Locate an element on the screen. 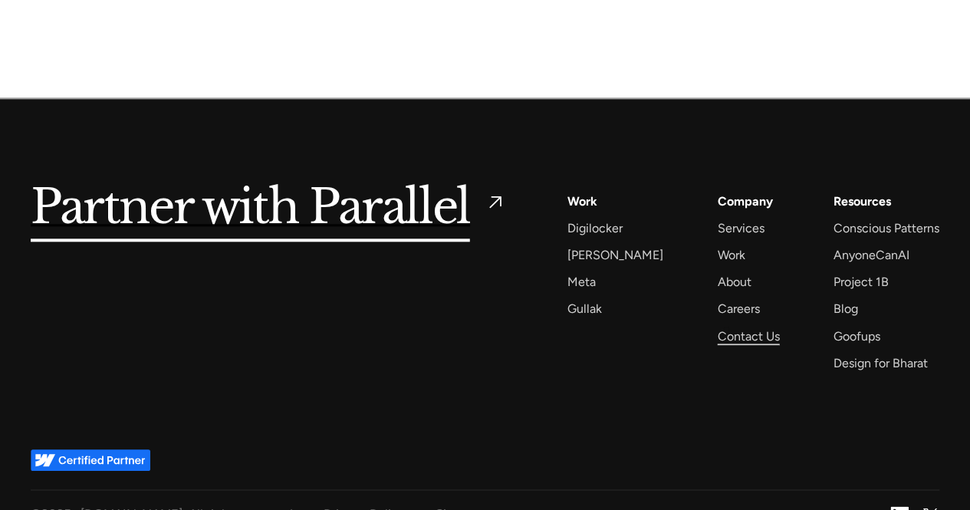 The image size is (970, 510). div: Goofups is located at coordinates (857, 336).